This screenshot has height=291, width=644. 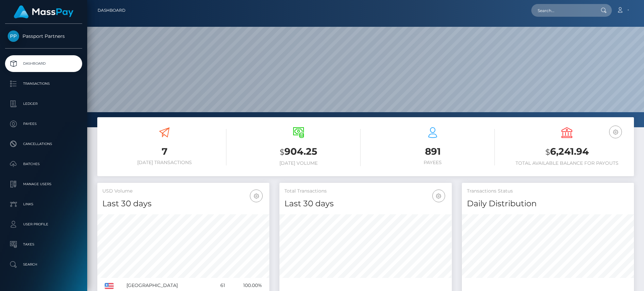 I want to click on a: Transactions, so click(x=44, y=84).